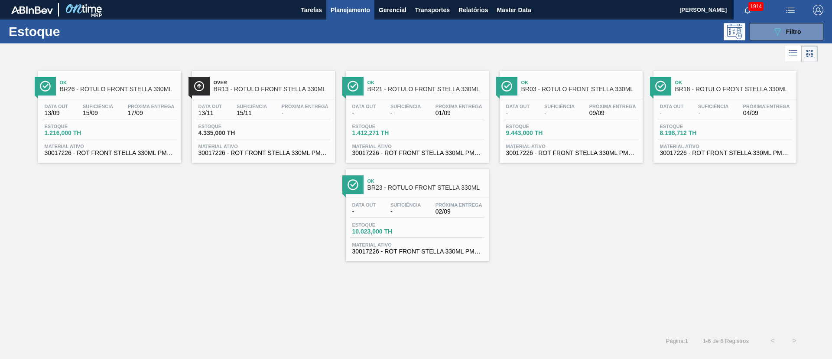  Describe the element at coordinates (818, 10) in the screenshot. I see `img: Logout` at that location.